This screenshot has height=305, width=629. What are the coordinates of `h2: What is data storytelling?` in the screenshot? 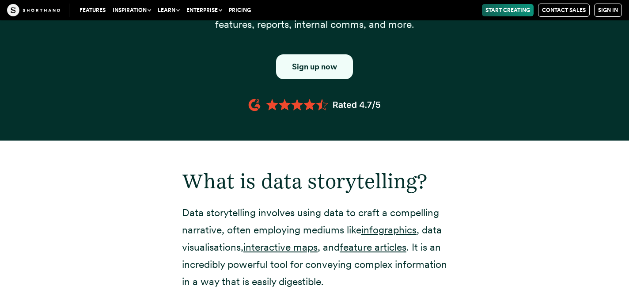 It's located at (314, 181).